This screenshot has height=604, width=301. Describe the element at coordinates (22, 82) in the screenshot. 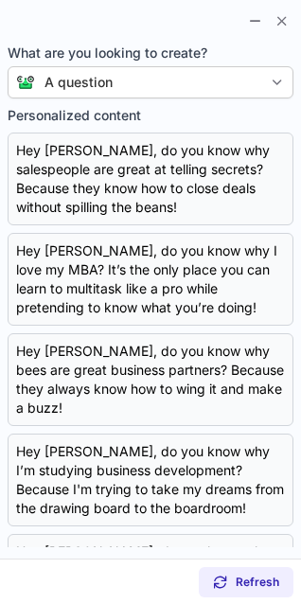

I see `img: Connie from ContactOut` at that location.